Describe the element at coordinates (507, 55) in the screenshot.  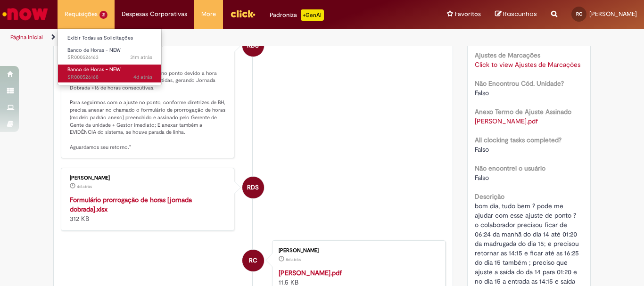
I see `b: Ajustes de Marcações` at that location.